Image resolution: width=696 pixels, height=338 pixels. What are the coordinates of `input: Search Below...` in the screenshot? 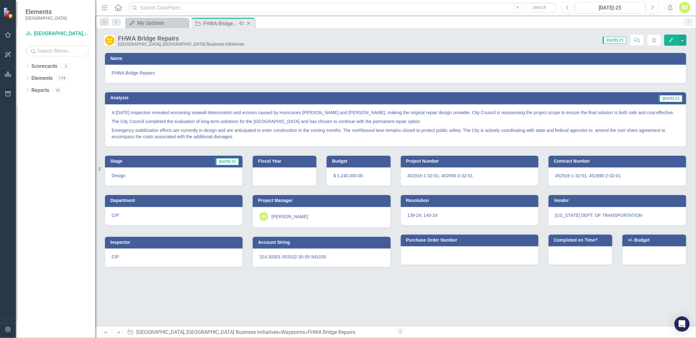 It's located at (57, 51).